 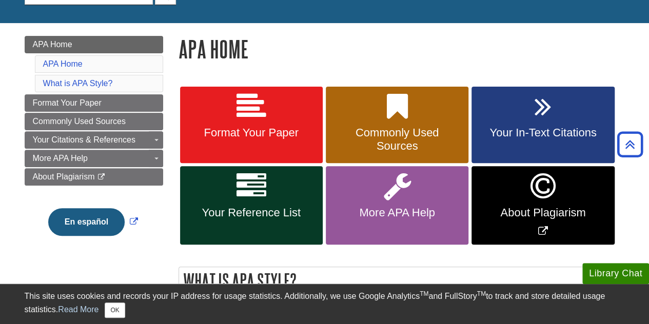 What do you see at coordinates (94, 177) in the screenshot?
I see `a: About Plagiarism` at bounding box center [94, 177].